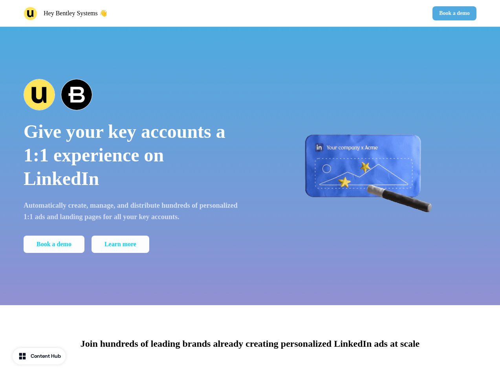 The width and height of the screenshot is (500, 377). I want to click on a: Learn more, so click(120, 245).